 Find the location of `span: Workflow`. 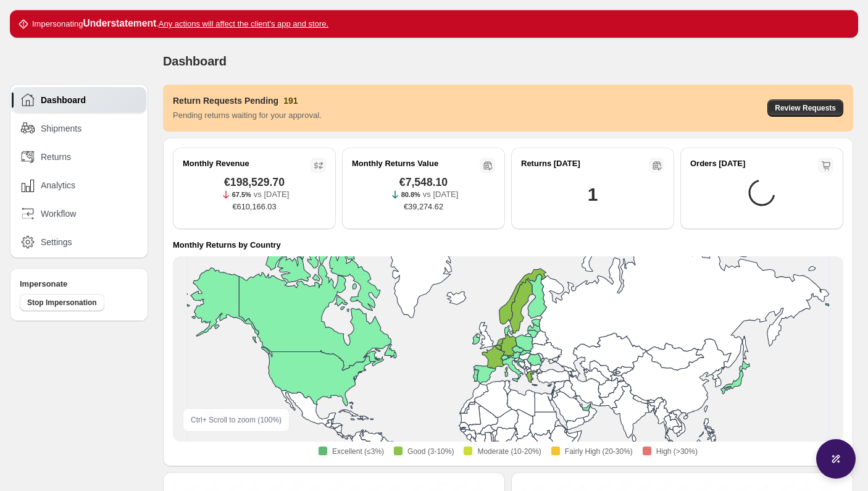

span: Workflow is located at coordinates (58, 214).